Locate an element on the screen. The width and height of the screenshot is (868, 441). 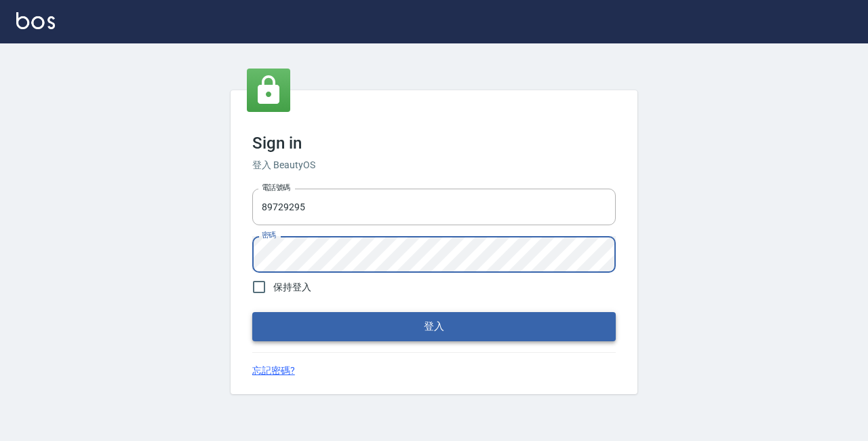
span: 保持登入 is located at coordinates (292, 287).